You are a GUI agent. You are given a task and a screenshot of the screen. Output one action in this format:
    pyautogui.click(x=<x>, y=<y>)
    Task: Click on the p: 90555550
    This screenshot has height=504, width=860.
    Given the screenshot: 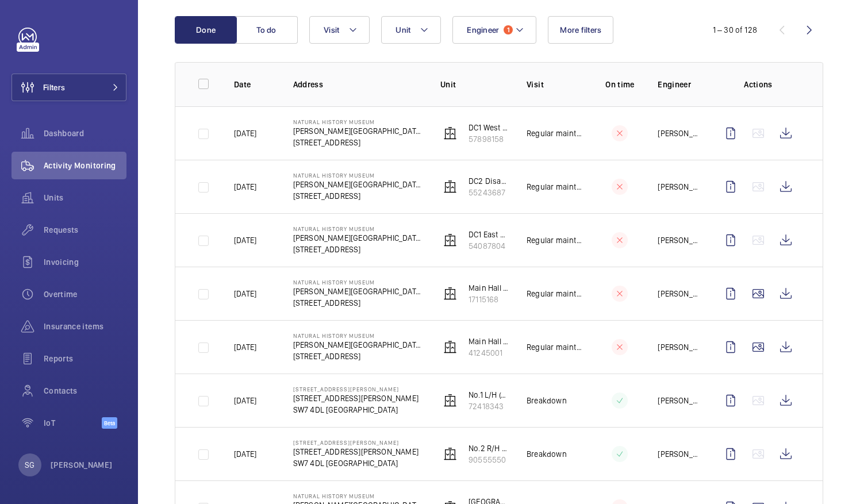 What is the action you would take?
    pyautogui.click(x=488, y=460)
    